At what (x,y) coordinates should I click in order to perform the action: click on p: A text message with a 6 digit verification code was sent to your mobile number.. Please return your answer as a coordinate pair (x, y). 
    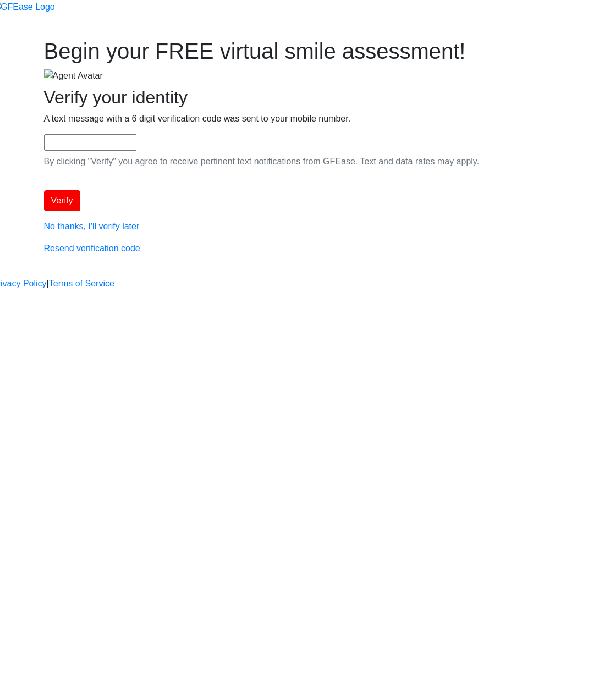
    Looking at the image, I should click on (300, 119).